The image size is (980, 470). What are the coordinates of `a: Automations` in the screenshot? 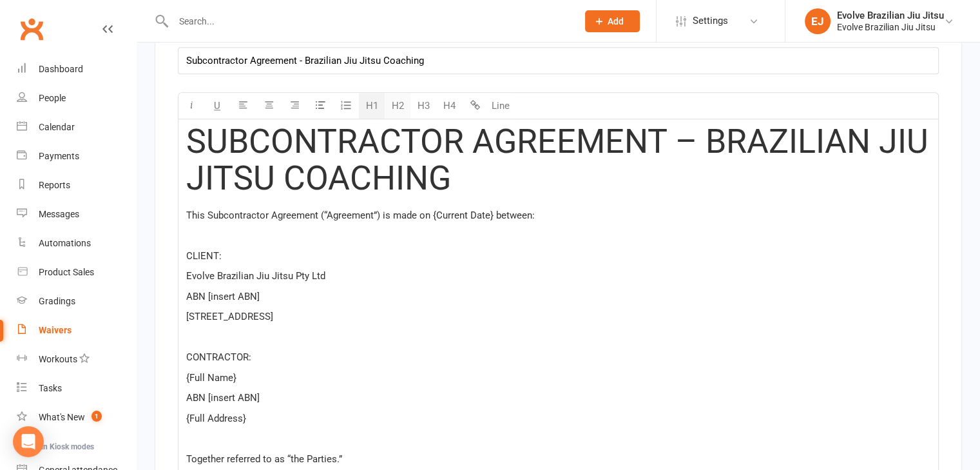 It's located at (76, 243).